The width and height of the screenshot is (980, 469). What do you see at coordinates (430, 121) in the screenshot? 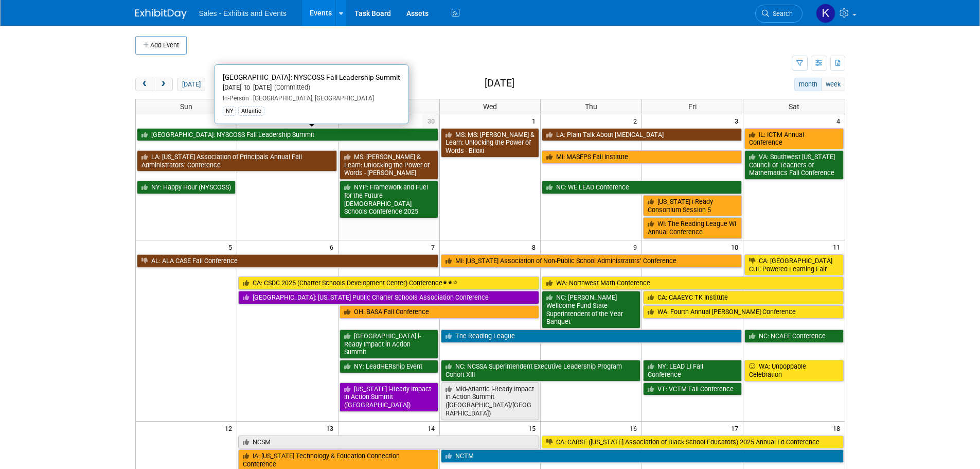
I see `span: 30` at bounding box center [430, 121].